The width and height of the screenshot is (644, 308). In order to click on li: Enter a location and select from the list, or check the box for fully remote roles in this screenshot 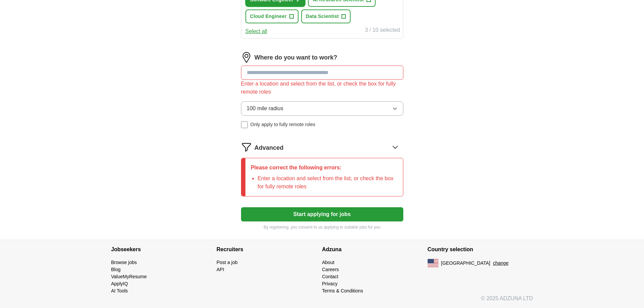, I will do `click(328, 183)`.